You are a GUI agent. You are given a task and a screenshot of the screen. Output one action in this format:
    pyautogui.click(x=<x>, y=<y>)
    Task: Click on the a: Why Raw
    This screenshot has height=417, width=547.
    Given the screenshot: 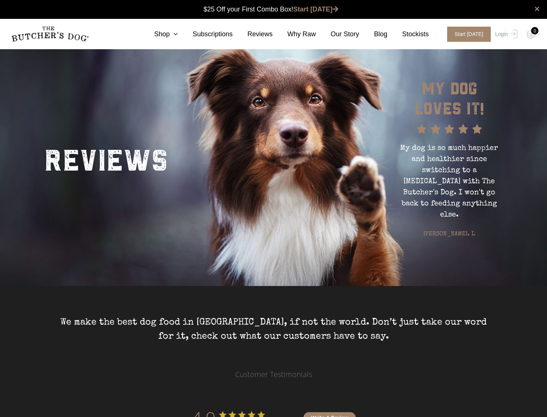 What is the action you would take?
    pyautogui.click(x=294, y=34)
    